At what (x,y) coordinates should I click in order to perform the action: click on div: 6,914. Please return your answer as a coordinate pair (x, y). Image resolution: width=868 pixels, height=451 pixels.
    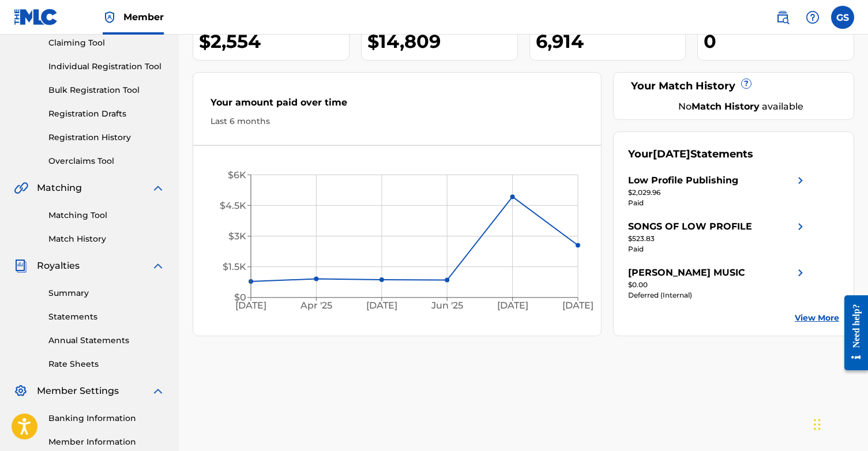
    Looking at the image, I should click on (610, 41).